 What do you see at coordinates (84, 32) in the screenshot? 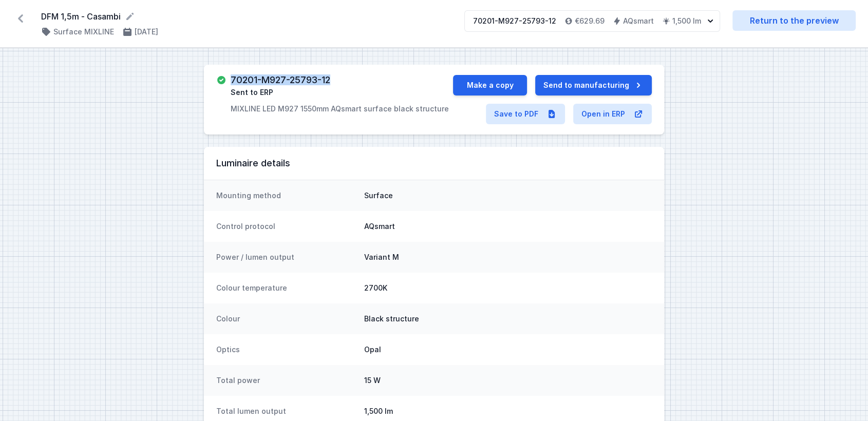
I see `h4: Surface MIXLINE` at bounding box center [84, 32].